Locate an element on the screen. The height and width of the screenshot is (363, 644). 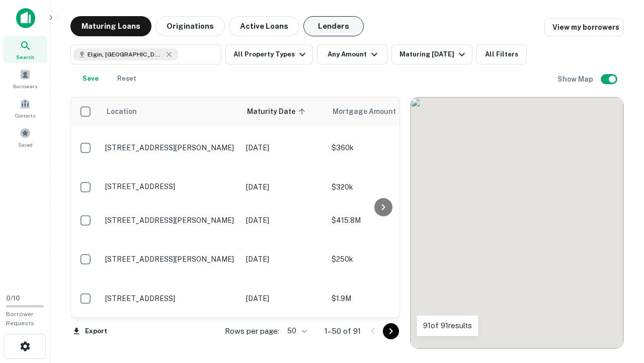
span: Location is located at coordinates (121, 111).